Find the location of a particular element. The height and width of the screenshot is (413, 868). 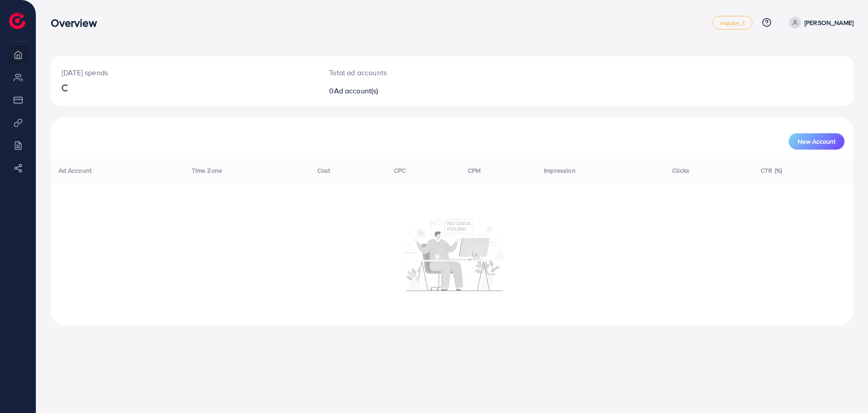

h2: 0 is located at coordinates (418, 91).